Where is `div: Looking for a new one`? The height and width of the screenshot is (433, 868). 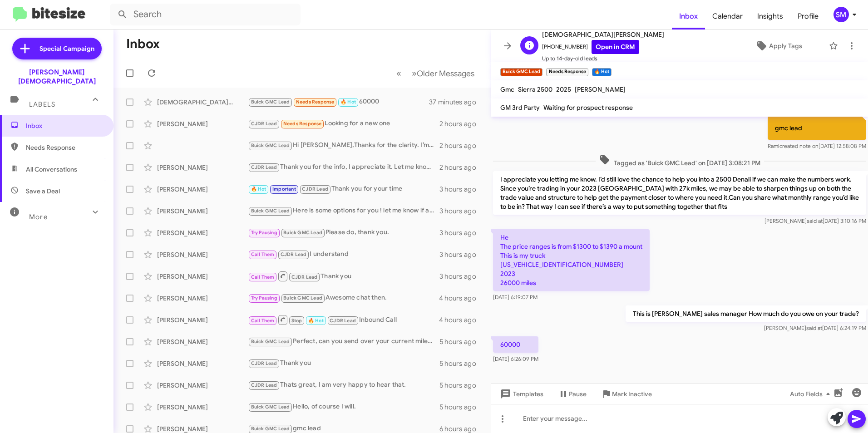 div: Looking for a new one is located at coordinates (344, 123).